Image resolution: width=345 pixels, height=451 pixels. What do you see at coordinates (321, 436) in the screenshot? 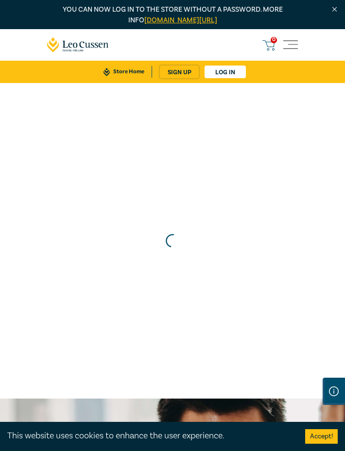
I see `button: Accept cookies` at bounding box center [321, 436].